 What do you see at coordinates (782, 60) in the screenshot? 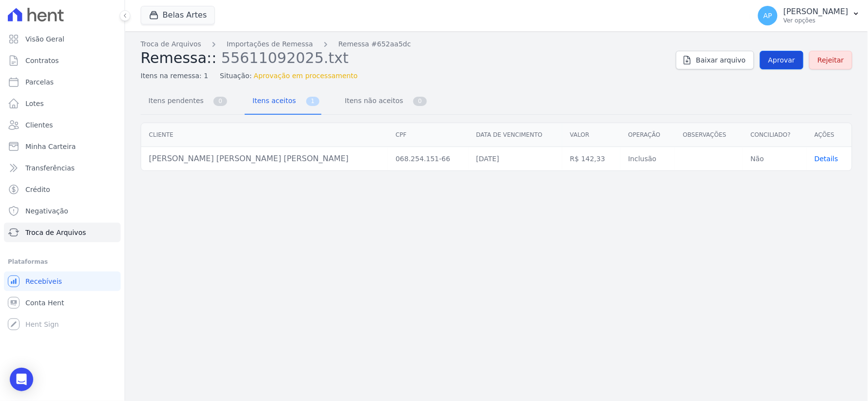
I see `a: Aprovar` at bounding box center [782, 60].